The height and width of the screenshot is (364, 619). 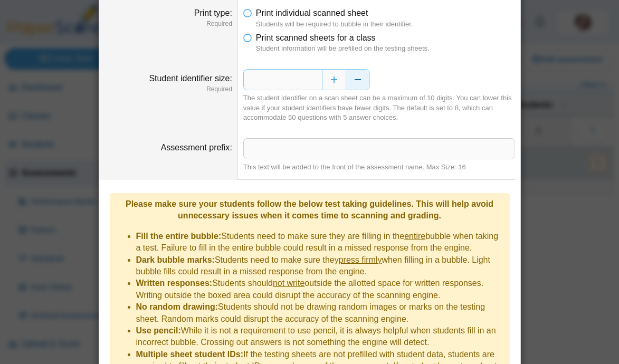 What do you see at coordinates (320, 242) in the screenshot?
I see `li: Students need to make sure they are filling in the bubble when taking a test. Failure to fill in ...` at bounding box center [320, 242].